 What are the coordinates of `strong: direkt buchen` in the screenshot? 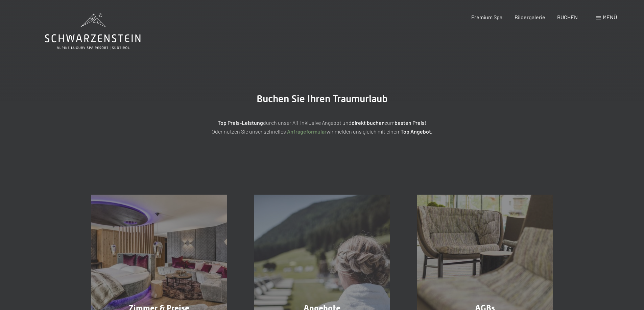 It's located at (368, 122).